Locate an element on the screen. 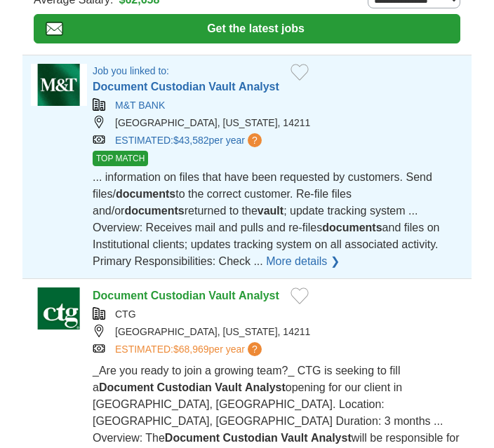 This screenshot has width=494, height=448. p: Job you linked to: is located at coordinates (186, 71).